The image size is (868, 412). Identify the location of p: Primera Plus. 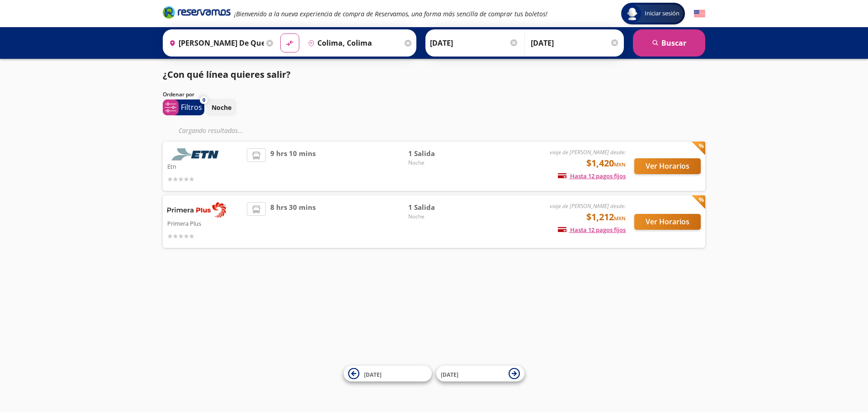
(205, 223).